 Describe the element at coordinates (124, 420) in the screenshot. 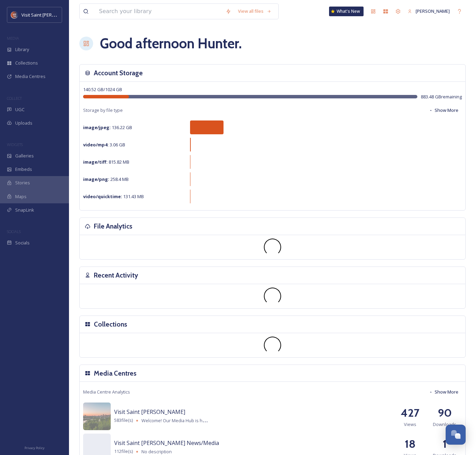

I see `span: 583 file(s)` at that location.